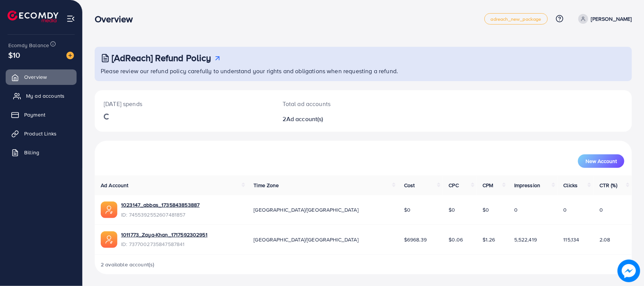 The image size is (644, 286). I want to click on span: 2 available account(s), so click(128, 265).